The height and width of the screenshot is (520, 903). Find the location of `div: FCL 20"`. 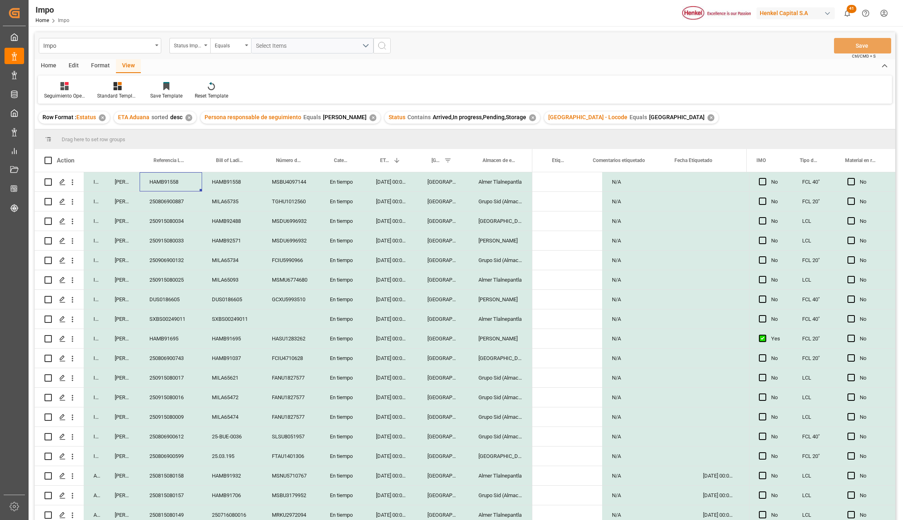

div: FCL 20" is located at coordinates (815, 456).